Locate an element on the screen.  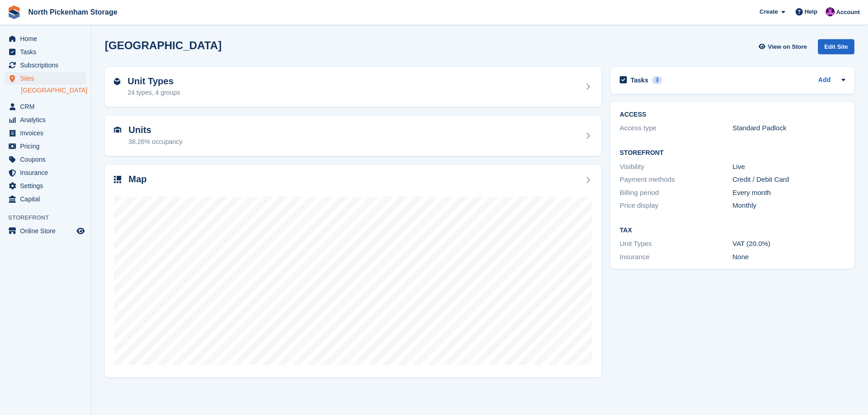
img: unit-icn-7be61d7bf1b0ce9d3e12c5938cc71ed9869f7b940bace4675aadf7bd6d80202e.svg is located at coordinates (118, 130).